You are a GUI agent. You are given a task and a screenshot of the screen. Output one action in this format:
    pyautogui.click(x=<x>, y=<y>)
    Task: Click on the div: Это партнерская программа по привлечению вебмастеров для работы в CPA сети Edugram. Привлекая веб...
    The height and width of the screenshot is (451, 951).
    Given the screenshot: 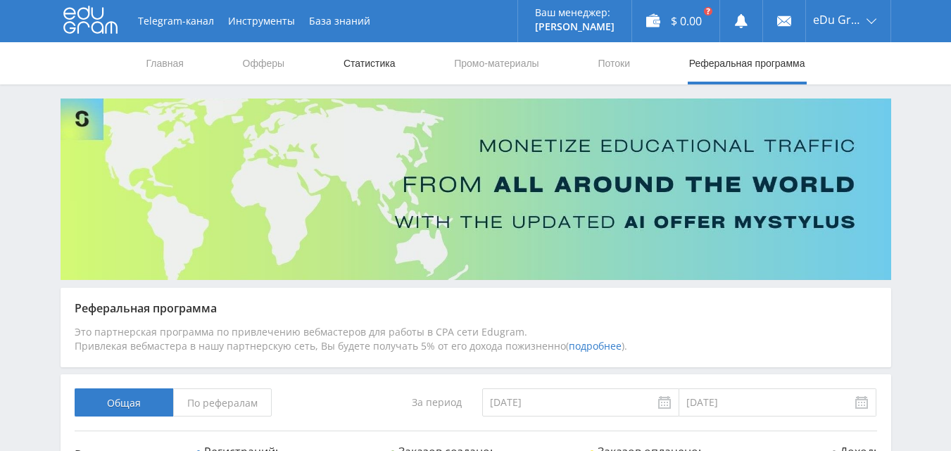 What is the action you would take?
    pyautogui.click(x=476, y=339)
    